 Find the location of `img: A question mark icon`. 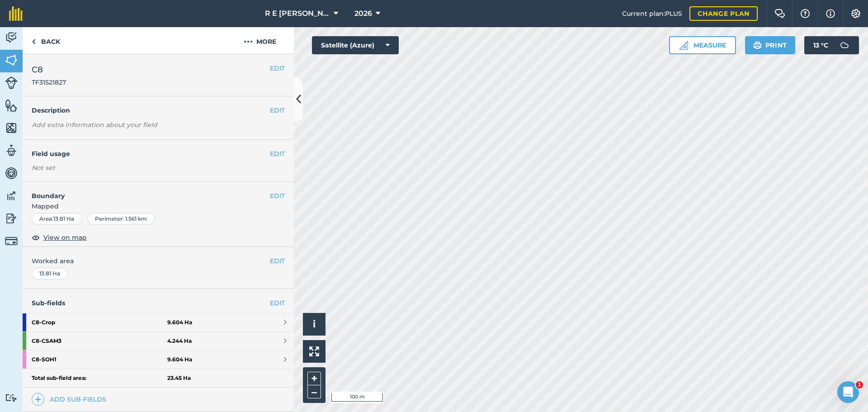

img: A question mark icon is located at coordinates (805, 14).